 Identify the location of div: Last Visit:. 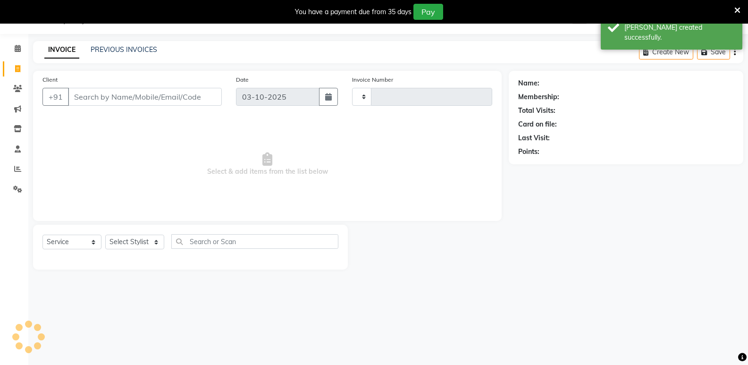
(533, 138).